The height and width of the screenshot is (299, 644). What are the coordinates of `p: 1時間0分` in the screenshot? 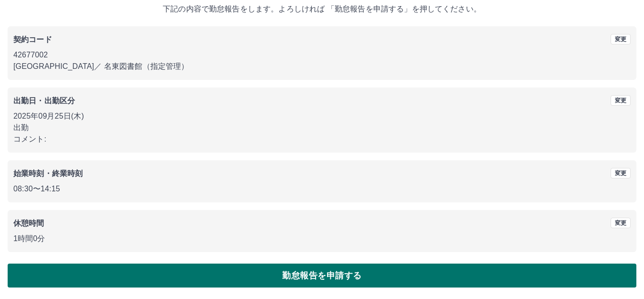 It's located at (322, 238).